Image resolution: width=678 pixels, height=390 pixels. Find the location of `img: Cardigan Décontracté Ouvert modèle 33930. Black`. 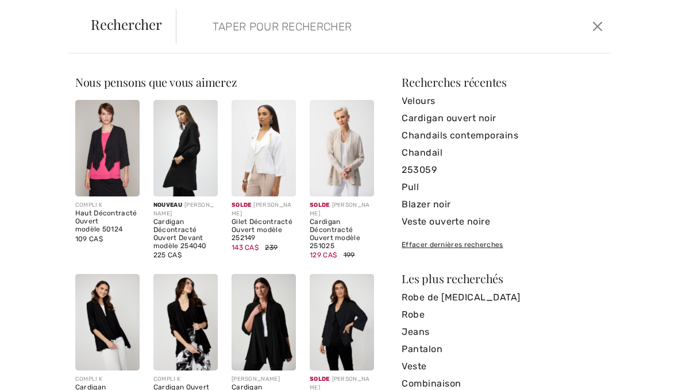

img: Cardigan Décontracté Ouvert modèle 33930. Black is located at coordinates (108, 323).